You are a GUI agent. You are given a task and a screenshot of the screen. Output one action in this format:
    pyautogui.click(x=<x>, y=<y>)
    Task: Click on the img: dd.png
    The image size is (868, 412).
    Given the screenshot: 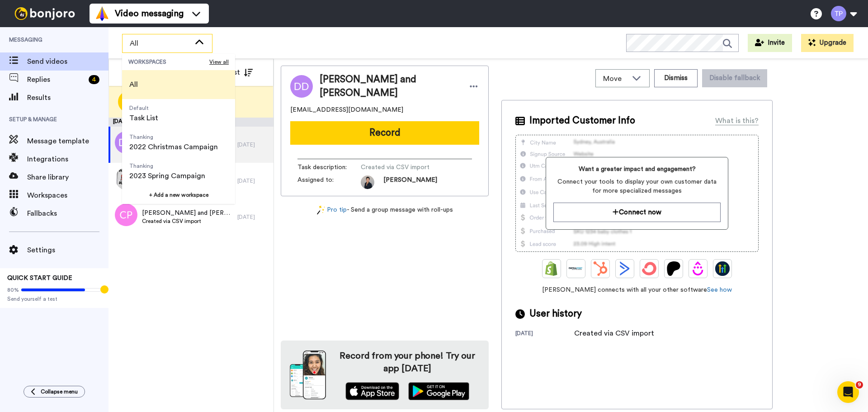 What is the action you would take?
    pyautogui.click(x=126, y=143)
    